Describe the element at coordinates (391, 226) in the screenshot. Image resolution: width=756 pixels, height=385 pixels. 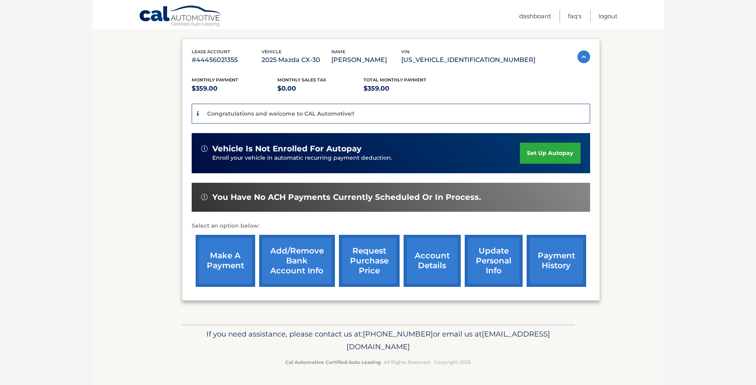
I see `p: Select an option below:` at that location.